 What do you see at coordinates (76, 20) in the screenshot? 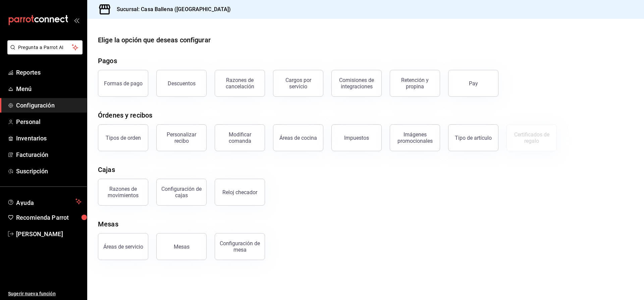
I see `button: open_drawer_menu` at bounding box center [76, 20].